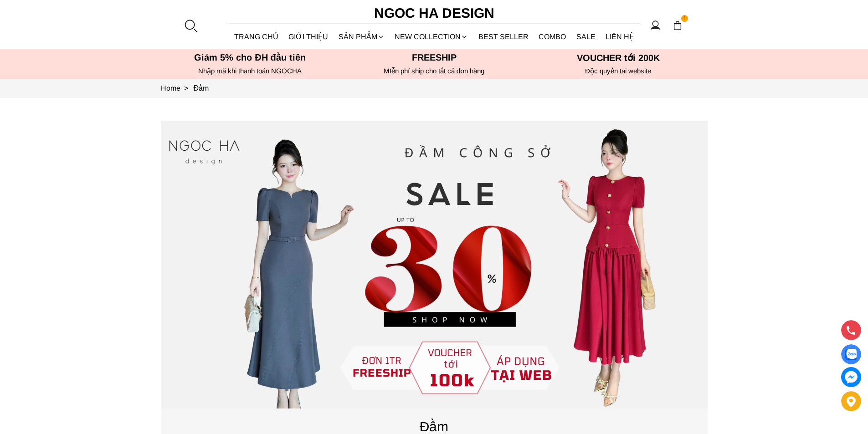 This screenshot has width=868, height=434. I want to click on a: BEST SELLER, so click(503, 36).